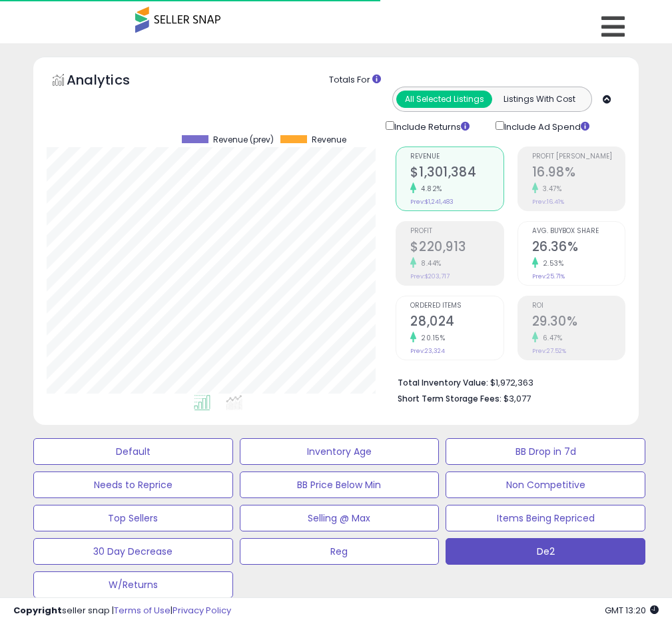 Image resolution: width=672 pixels, height=624 pixels. What do you see at coordinates (443, 382) in the screenshot?
I see `b: Total Inventory Value:` at bounding box center [443, 382].